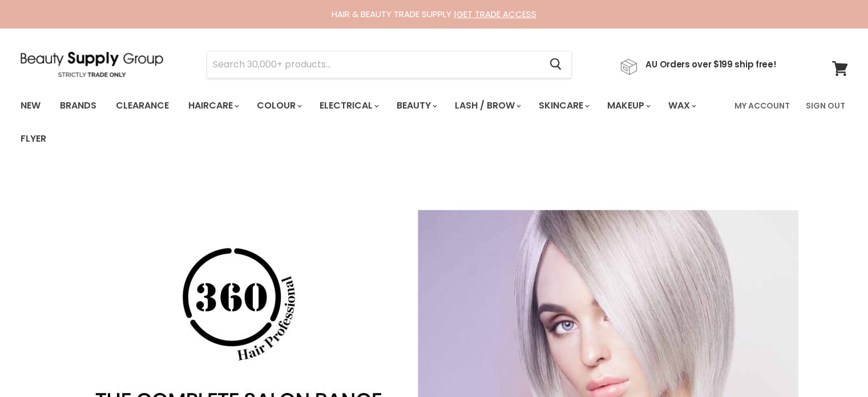 The height and width of the screenshot is (397, 868). What do you see at coordinates (416, 105) in the screenshot?
I see `a: Beauty` at bounding box center [416, 105].